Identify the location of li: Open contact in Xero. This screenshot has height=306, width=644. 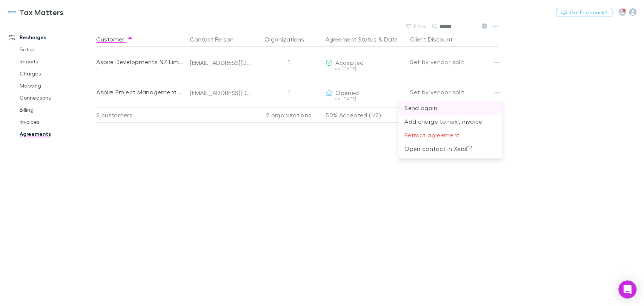
(450, 148).